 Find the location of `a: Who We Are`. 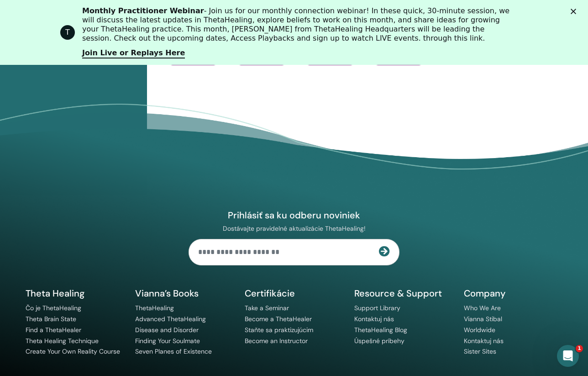

a: Who We Are is located at coordinates (482, 308).